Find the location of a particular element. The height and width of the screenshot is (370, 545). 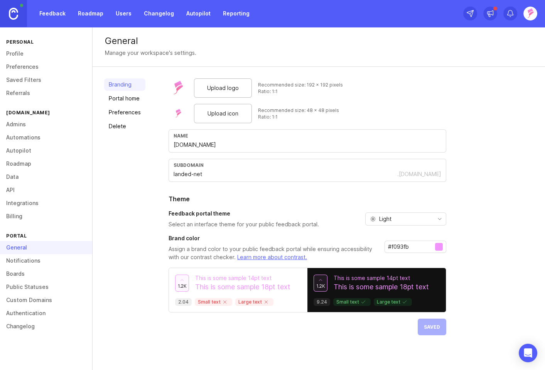

p: Assign a brand color to your public feedback portal while ensuring accessibility with our contras... is located at coordinates (274, 253).